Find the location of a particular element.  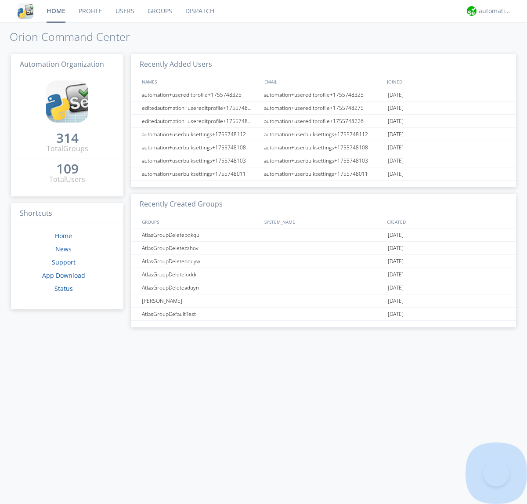

a: Status is located at coordinates (64, 288).